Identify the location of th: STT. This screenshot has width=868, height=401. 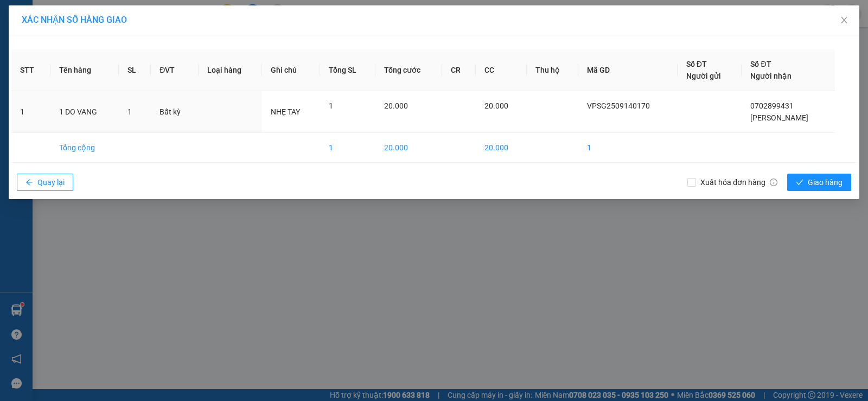
(31, 70).